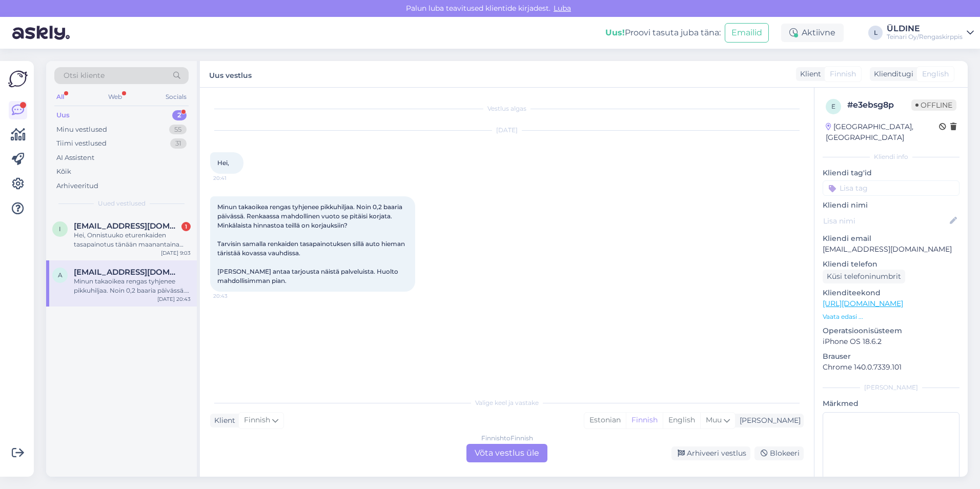 This screenshot has height=489, width=980. Describe the element at coordinates (81, 144) in the screenshot. I see `div: Tiimi vestlused` at that location.